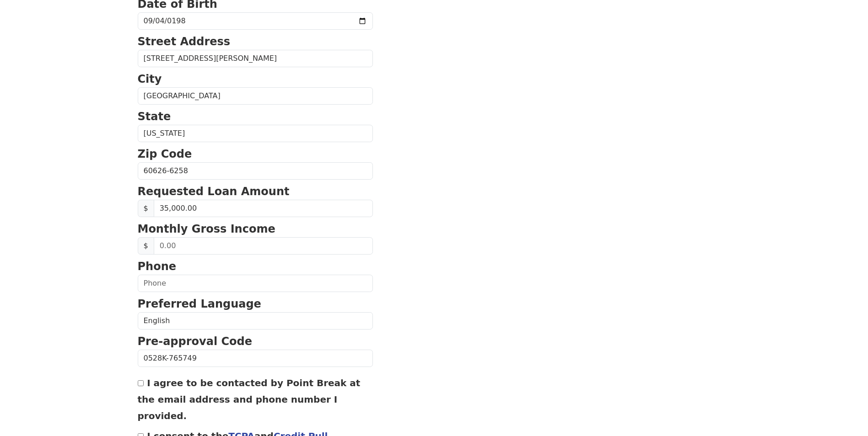  I want to click on strong: Street Address, so click(184, 42).